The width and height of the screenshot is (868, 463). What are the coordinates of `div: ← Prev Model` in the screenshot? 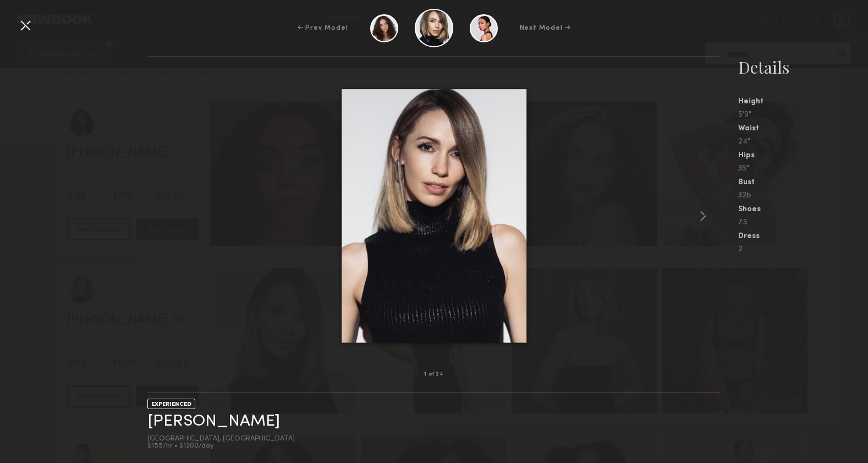 It's located at (323, 28).